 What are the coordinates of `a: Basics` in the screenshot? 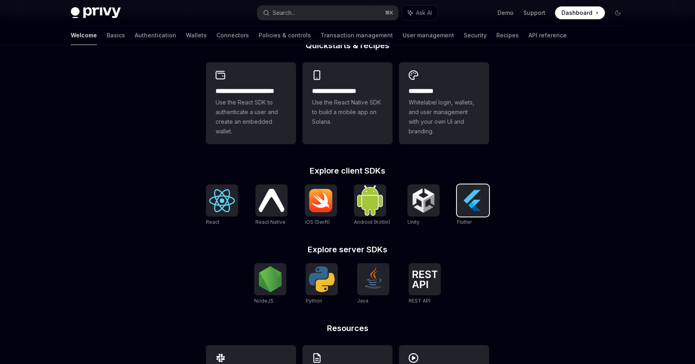 It's located at (116, 35).